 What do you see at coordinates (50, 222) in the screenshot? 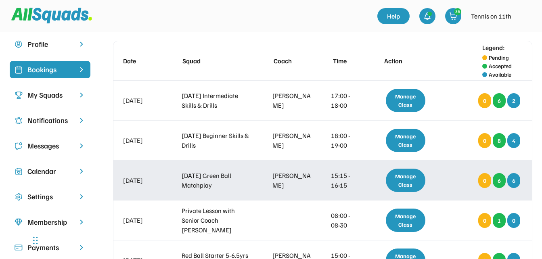
I see `div: Membership` at bounding box center [50, 222].